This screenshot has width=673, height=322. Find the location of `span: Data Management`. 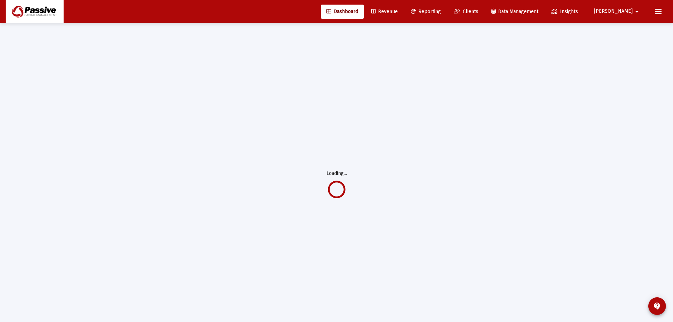

span: Data Management is located at coordinates (515, 11).